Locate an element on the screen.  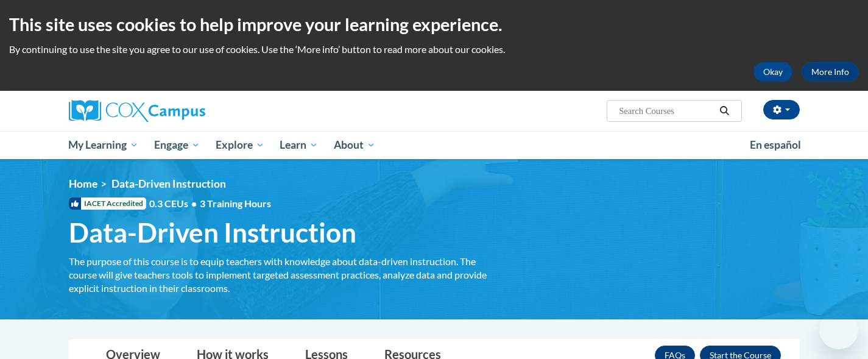
span: Learn is located at coordinates (298, 145).